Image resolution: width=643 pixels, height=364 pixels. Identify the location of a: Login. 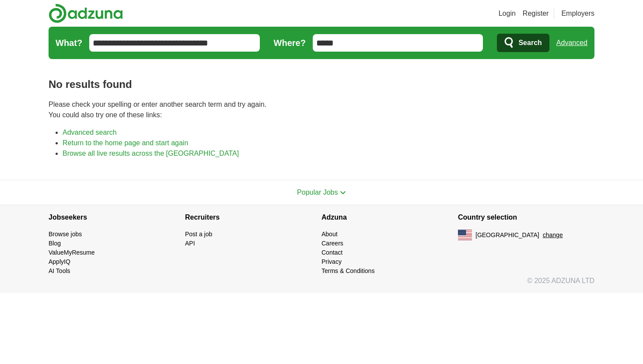
(507, 14).